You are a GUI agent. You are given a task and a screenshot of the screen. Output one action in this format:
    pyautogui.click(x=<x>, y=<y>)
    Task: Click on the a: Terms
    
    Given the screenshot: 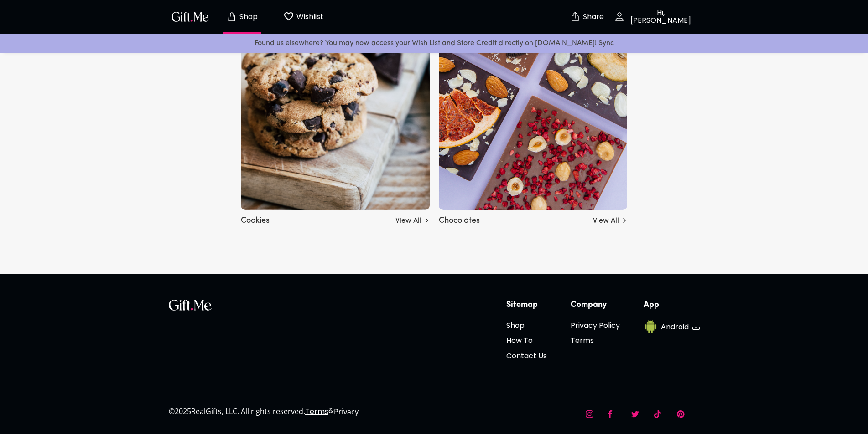 What is the action you would take?
    pyautogui.click(x=316, y=412)
    